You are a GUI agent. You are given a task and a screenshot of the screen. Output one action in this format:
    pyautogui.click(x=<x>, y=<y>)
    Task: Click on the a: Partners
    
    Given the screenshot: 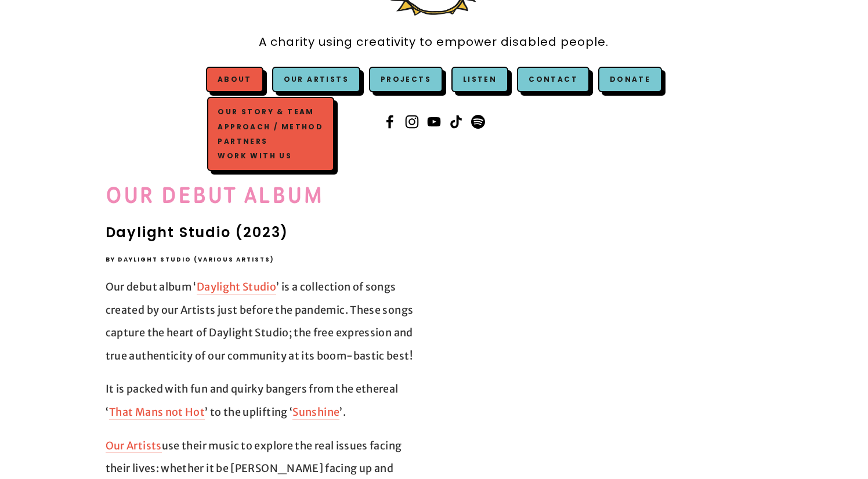 What is the action you would take?
    pyautogui.click(x=270, y=141)
    